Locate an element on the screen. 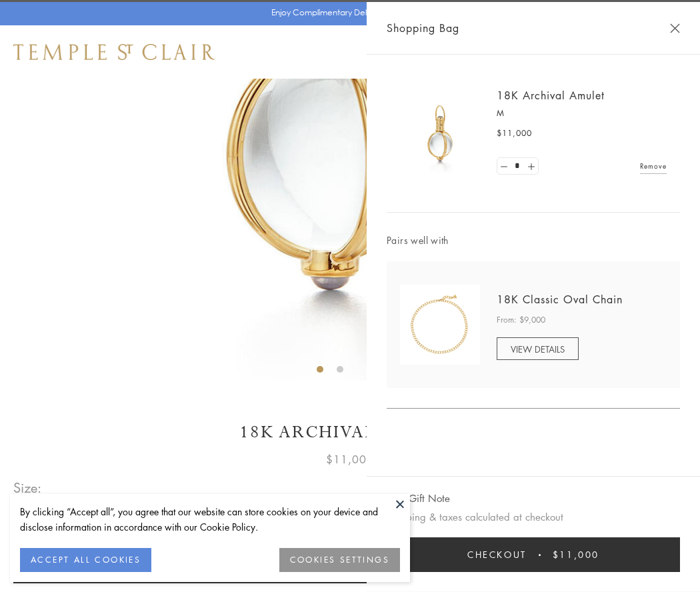  span: From: $9,000 is located at coordinates (520, 320).